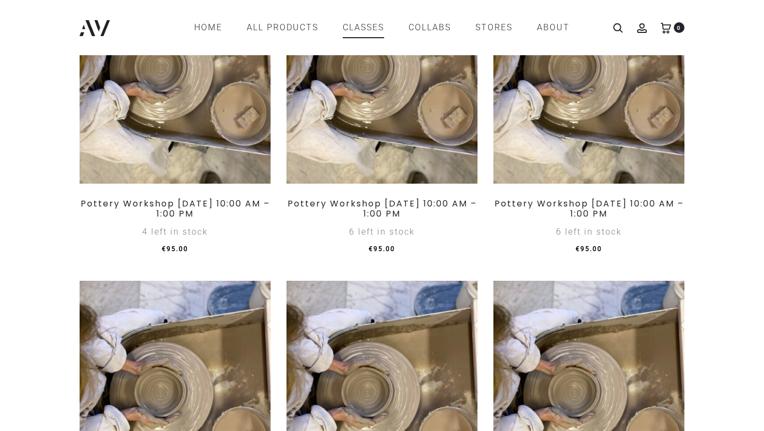 This screenshot has width=764, height=431. Describe the element at coordinates (282, 28) in the screenshot. I see `a: All products` at that location.